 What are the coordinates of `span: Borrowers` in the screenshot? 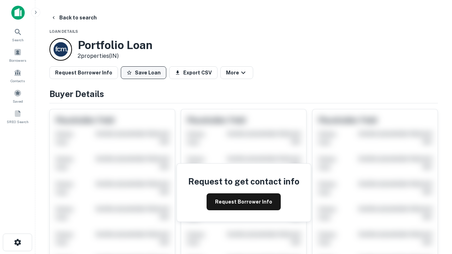 It's located at (18, 60).